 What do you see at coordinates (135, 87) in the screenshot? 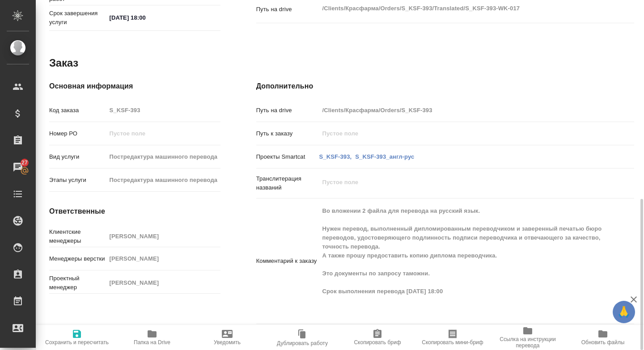
I see `h4: Основная информация` at bounding box center [135, 87].